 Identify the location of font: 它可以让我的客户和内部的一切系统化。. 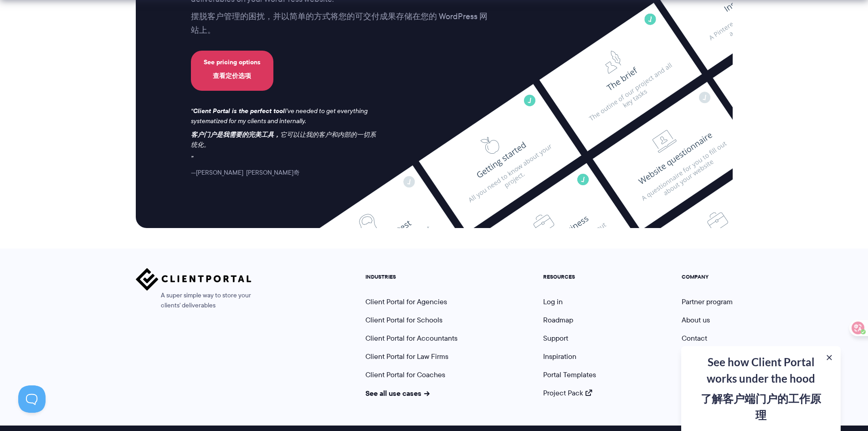
(283, 140).